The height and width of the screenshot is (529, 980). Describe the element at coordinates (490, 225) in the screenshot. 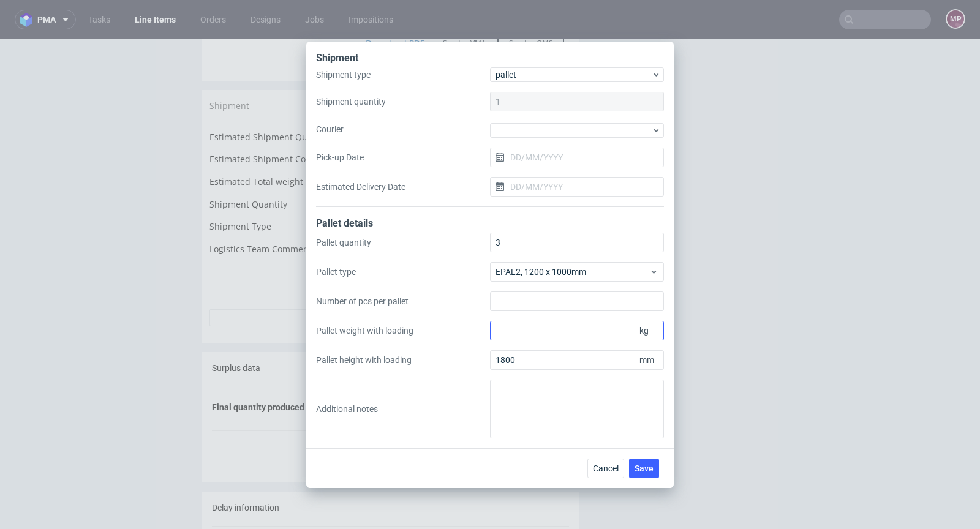

I see `div: Pallet details` at that location.